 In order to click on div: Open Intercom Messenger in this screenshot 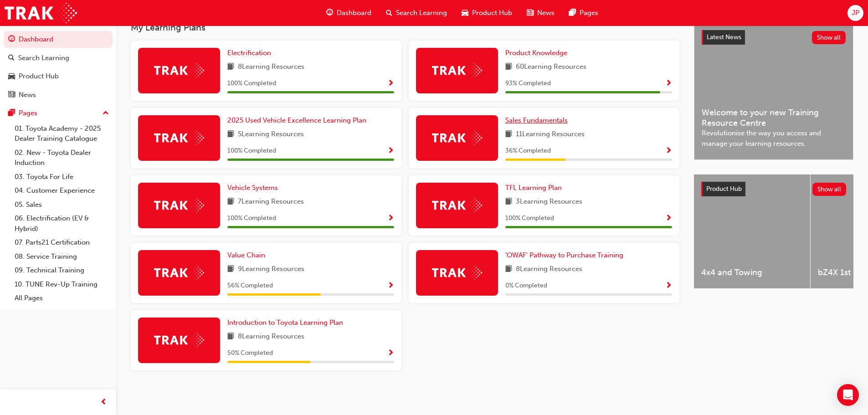, I will do `click(848, 395)`.